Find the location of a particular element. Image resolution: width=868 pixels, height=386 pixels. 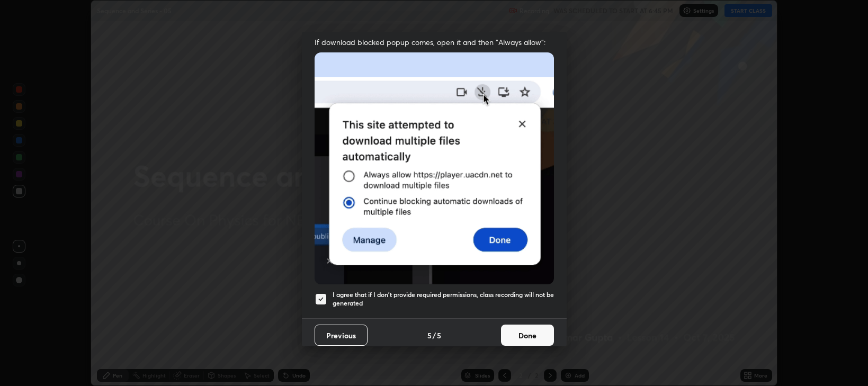

button: Previous is located at coordinates (341, 335).